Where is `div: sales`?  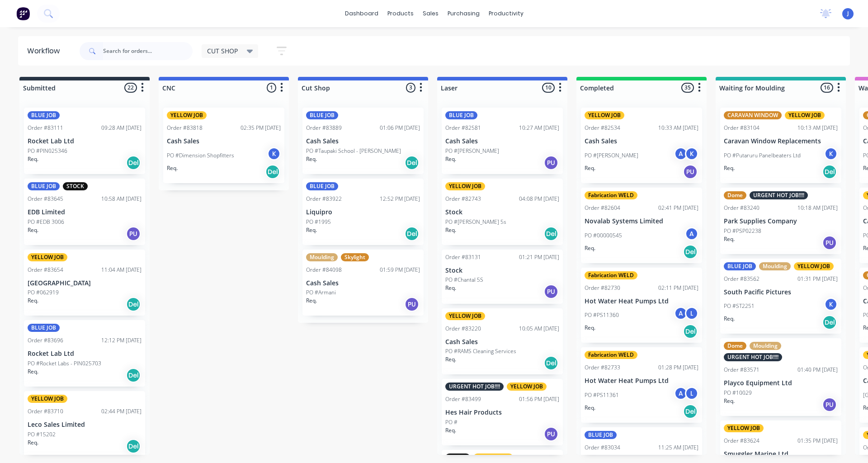
div: sales is located at coordinates (431, 14).